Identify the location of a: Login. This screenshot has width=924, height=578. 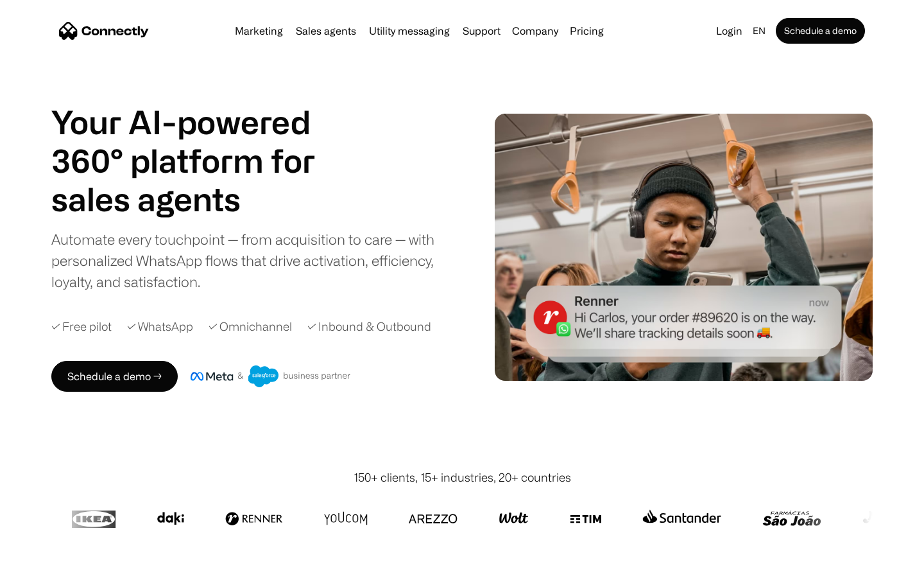
(729, 30).